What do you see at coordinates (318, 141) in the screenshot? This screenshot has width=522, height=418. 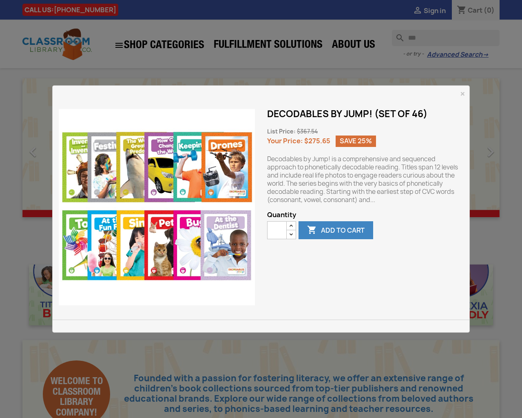 I see `span: $275.65` at bounding box center [318, 141].